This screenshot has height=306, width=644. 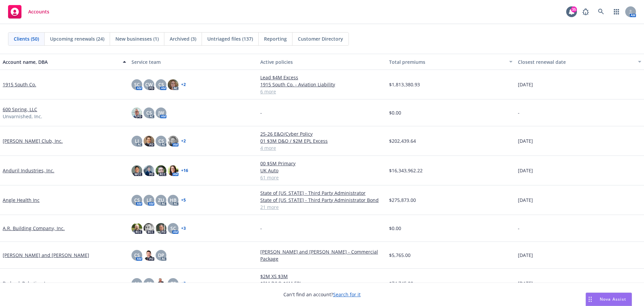 What do you see at coordinates (320, 39) in the screenshot?
I see `span: Customer Directory` at bounding box center [320, 39].